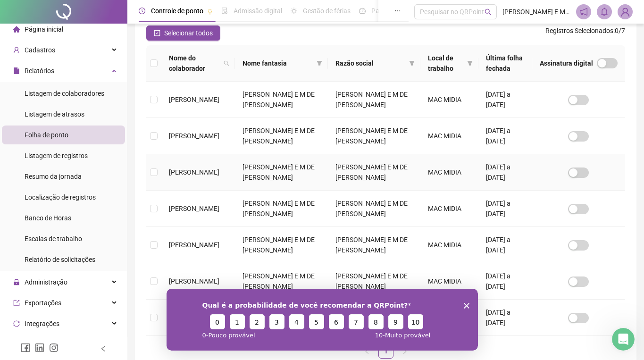 The image size is (644, 360). What do you see at coordinates (39, 71) in the screenshot?
I see `span: Relatórios` at bounding box center [39, 71].